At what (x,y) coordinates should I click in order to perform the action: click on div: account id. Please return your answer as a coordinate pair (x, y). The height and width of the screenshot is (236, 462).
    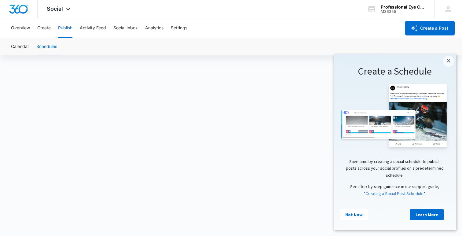
    Looking at the image, I should click on (403, 12).